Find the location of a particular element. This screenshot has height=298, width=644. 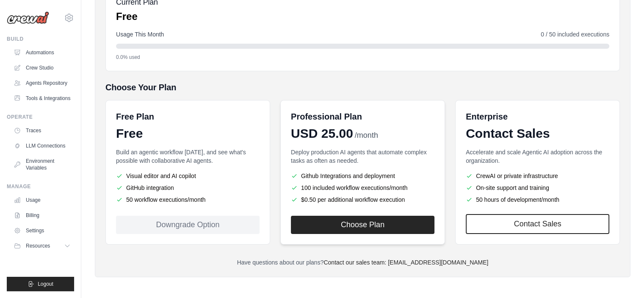

p: Have questions about our plans? is located at coordinates (363, 263).